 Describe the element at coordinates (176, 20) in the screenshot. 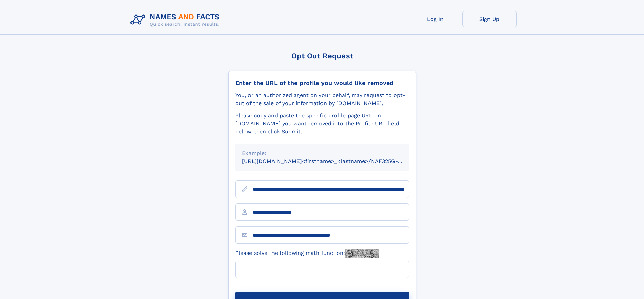

I see `img: Logo Names and Facts` at that location.